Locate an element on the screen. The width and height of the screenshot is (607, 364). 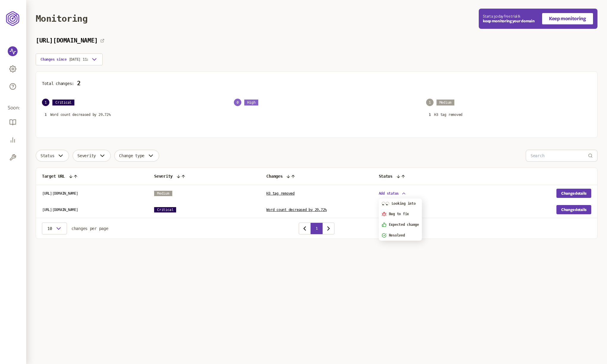
span: Expected change is located at coordinates (404, 225).